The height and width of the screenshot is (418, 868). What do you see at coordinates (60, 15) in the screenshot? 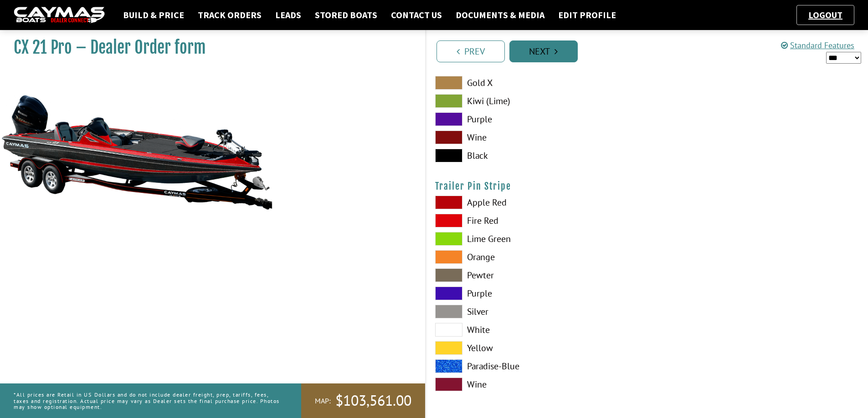
I see `img: caymas-dealer-connect-2ed40d3bc7270c1d8d7ffb4b79bf05adc795679939227970def78ec6f6c03838.gif` at bounding box center [60, 15].